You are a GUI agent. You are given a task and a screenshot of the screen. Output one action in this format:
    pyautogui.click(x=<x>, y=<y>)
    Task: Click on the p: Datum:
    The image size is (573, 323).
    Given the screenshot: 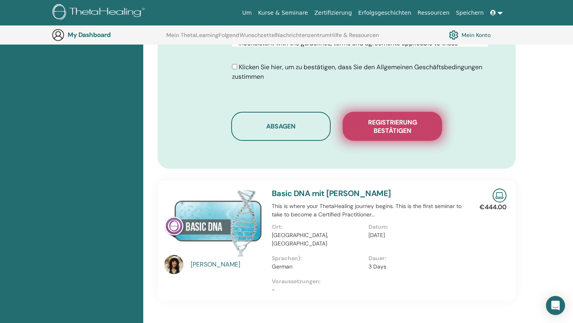 What is the action you would take?
    pyautogui.click(x=414, y=227)
    